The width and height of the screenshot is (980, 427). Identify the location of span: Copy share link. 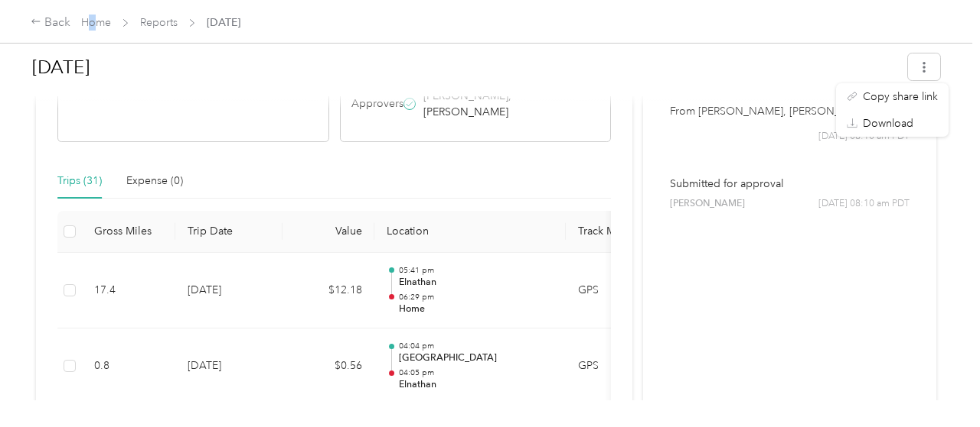
(900, 96).